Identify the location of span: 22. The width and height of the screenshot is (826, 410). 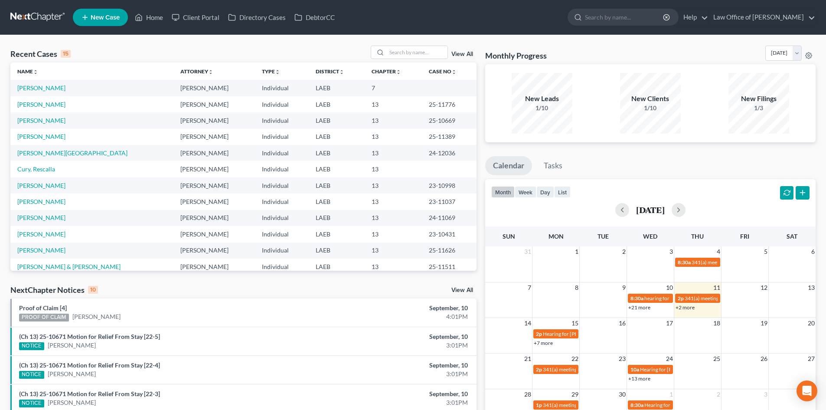
(575, 358).